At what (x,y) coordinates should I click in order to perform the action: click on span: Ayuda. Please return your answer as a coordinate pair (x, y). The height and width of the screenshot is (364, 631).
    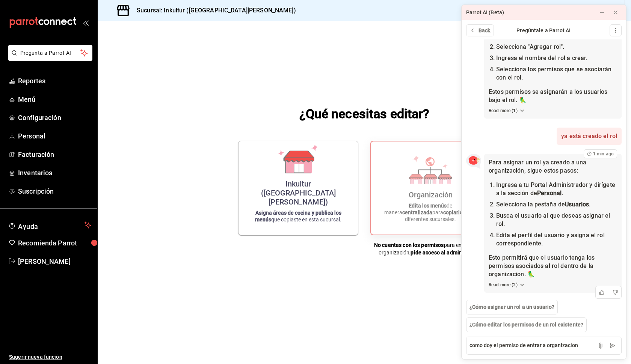
    Looking at the image, I should click on (49, 225).